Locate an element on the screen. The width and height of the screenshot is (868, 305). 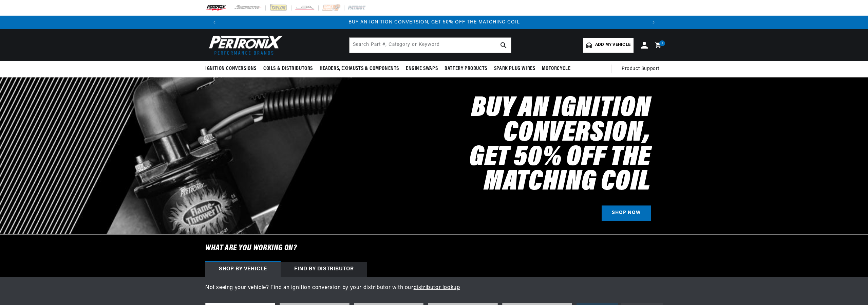
span: Add my vehicle is located at coordinates (613, 45).